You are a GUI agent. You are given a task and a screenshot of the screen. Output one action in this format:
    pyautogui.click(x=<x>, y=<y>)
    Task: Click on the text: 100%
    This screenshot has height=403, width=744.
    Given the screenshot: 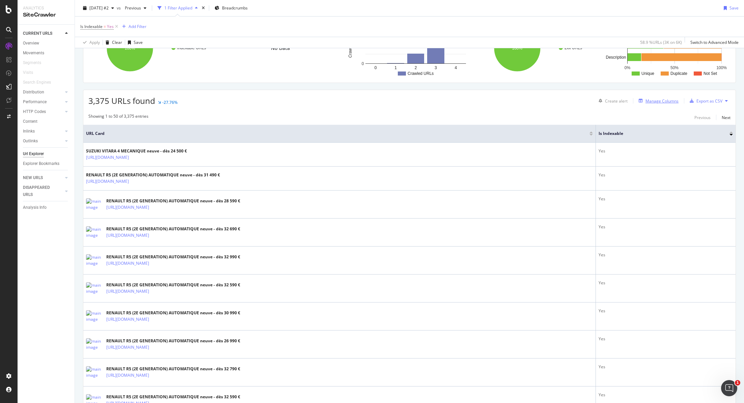 What is the action you would take?
    pyautogui.click(x=517, y=48)
    